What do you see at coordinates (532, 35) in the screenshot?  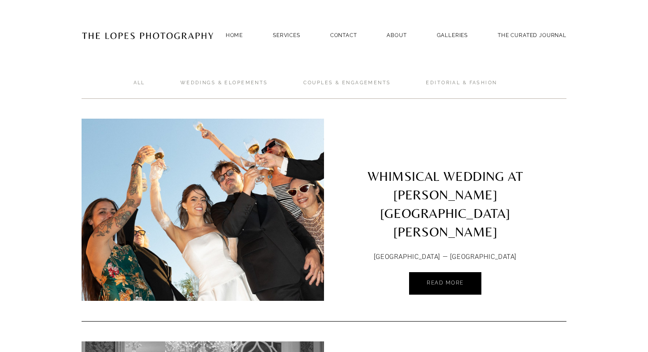 I see `a: THE CURATED JOURNAL` at bounding box center [532, 35].